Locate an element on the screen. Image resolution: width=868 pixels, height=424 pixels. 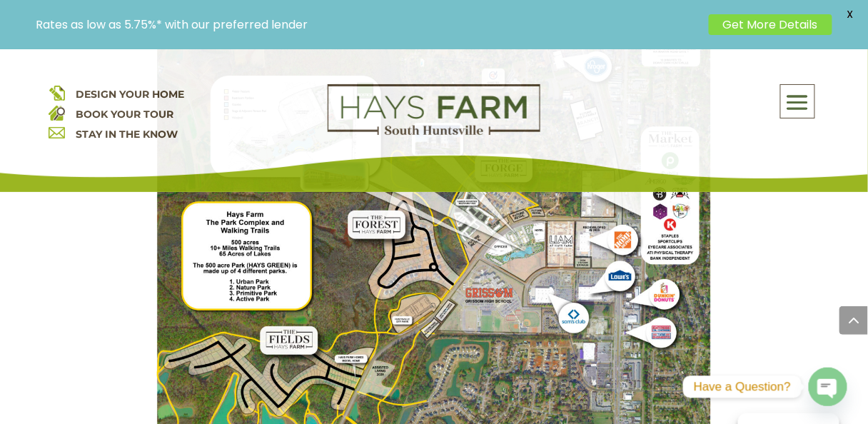
a: hays farm homes huntsville development is located at coordinates (434, 132).